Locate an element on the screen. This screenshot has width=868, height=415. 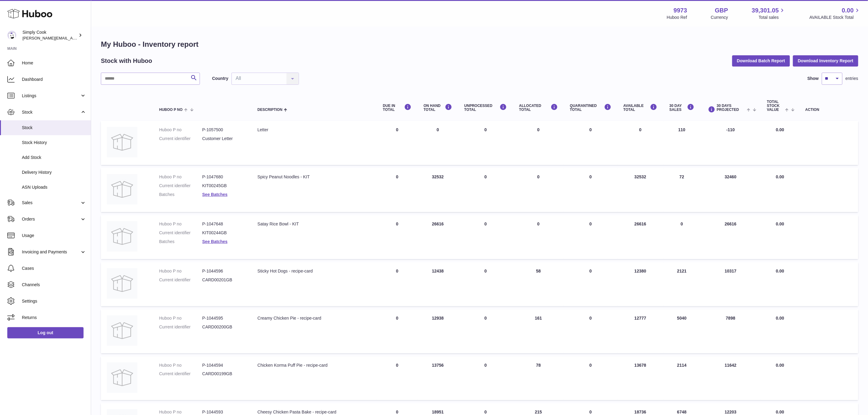
div: ON HAND Total is located at coordinates (437, 108).